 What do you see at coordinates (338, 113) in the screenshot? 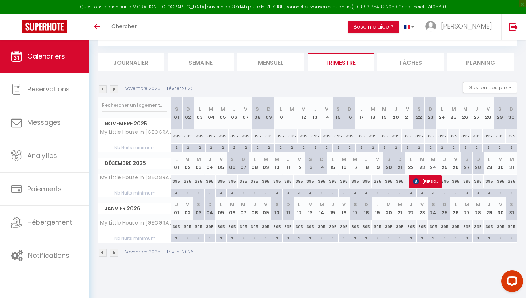
I see `th: 15` at bounding box center [338, 113].